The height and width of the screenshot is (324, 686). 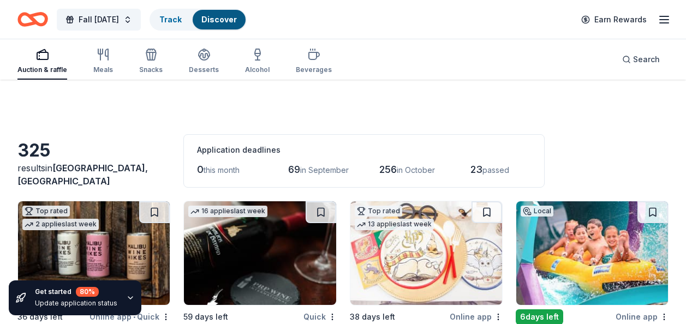 I want to click on img: Image for PRP Wine International, so click(x=260, y=253).